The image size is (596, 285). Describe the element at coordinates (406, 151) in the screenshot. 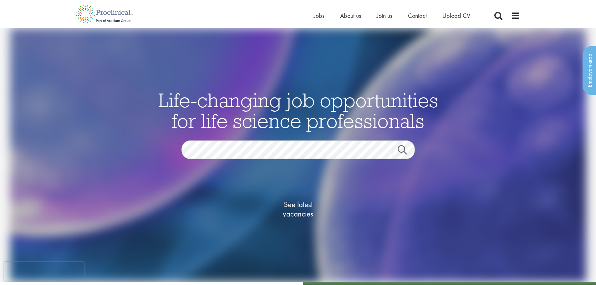

I see `a: Job search submit button` at that location.